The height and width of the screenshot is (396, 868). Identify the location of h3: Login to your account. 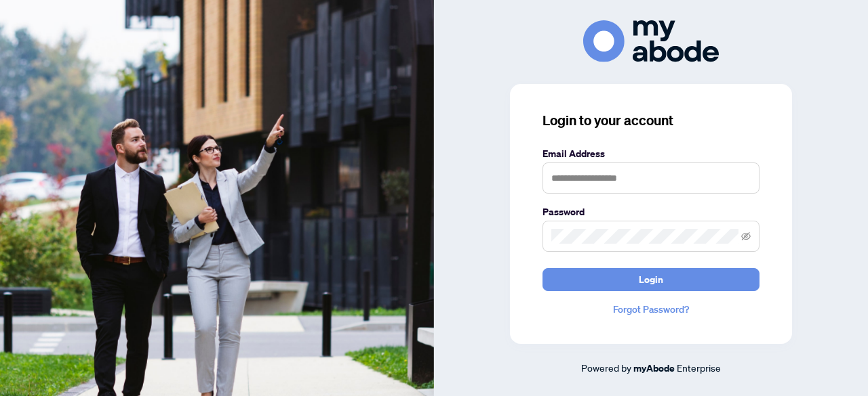
(651, 121).